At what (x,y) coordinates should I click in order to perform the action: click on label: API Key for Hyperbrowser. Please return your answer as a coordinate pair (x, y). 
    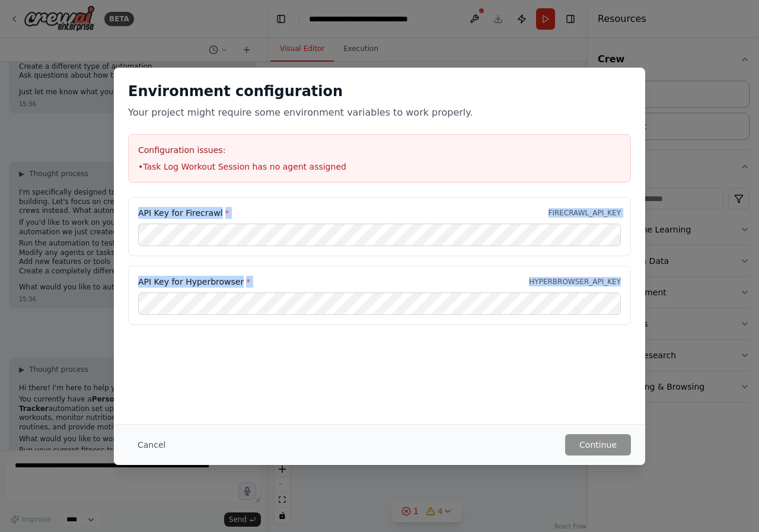
    Looking at the image, I should click on (193, 282).